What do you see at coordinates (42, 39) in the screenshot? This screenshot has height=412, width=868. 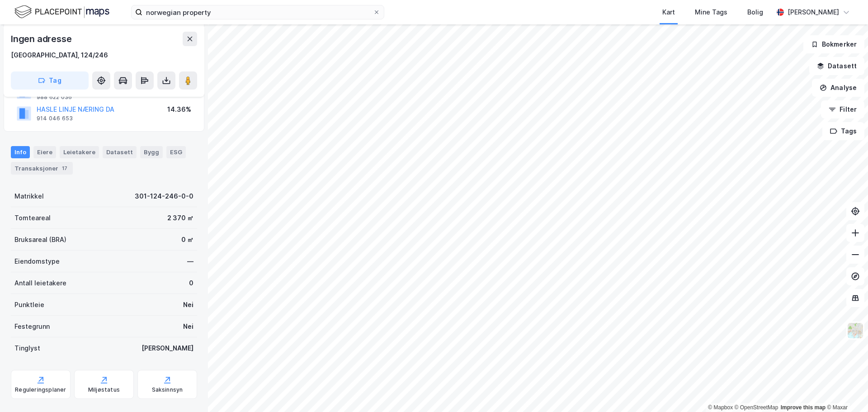 I see `div: Ingen adresse` at bounding box center [42, 39].